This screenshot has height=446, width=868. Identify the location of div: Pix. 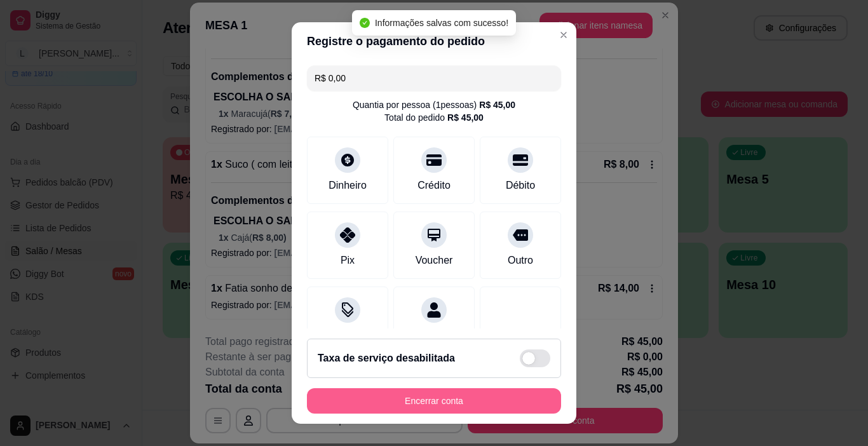
(347, 261).